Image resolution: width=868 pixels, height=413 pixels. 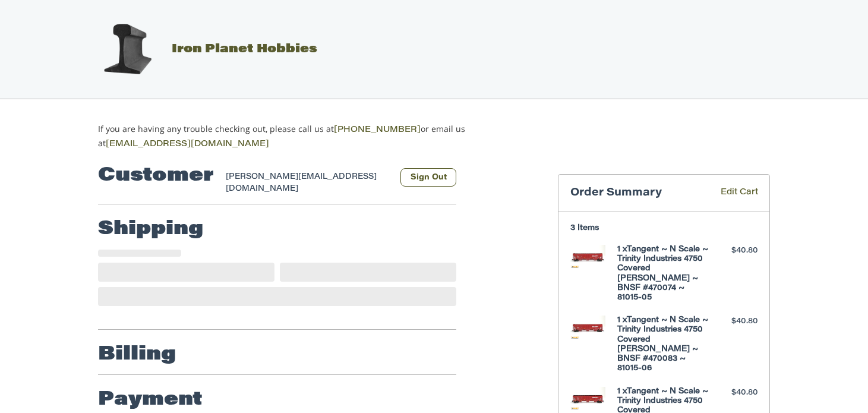 What do you see at coordinates (244, 49) in the screenshot?
I see `span: Iron Planet Hobbies` at bounding box center [244, 49].